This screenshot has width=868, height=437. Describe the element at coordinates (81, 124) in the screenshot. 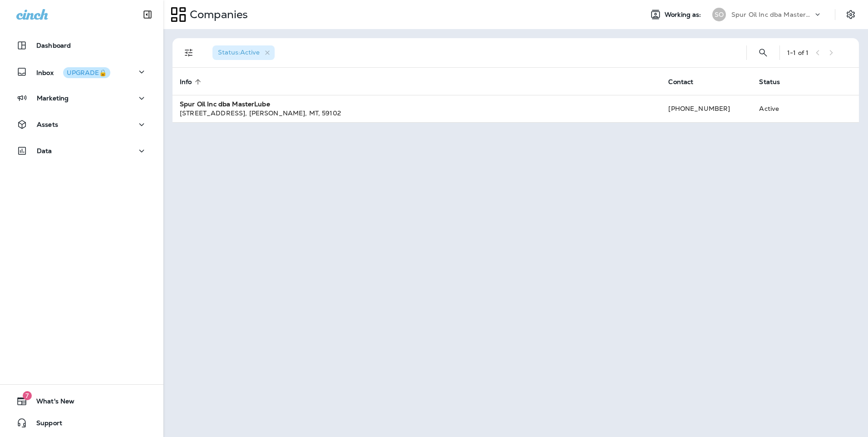

I see `button: Assets` at that location.